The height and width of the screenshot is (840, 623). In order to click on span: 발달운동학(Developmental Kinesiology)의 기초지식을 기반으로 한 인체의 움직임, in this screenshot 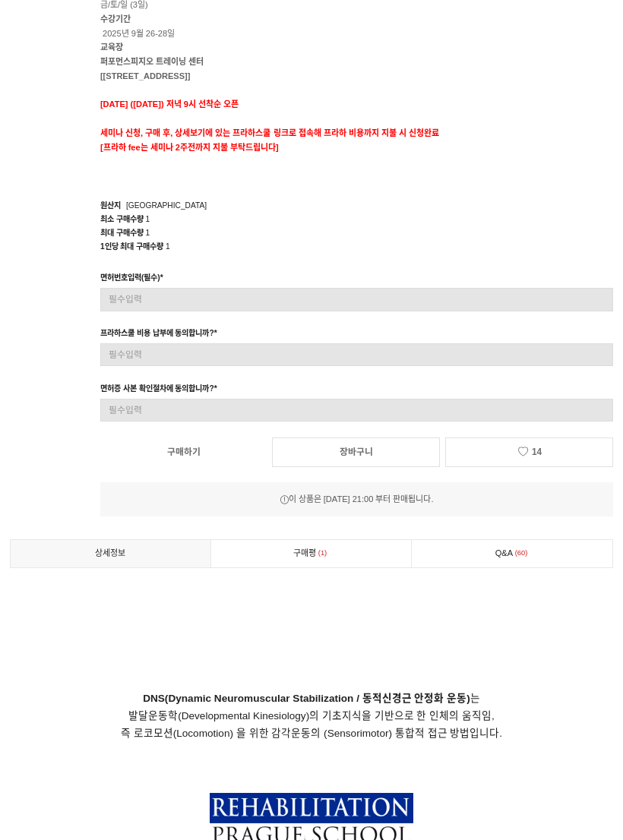, I will do `click(311, 716)`.